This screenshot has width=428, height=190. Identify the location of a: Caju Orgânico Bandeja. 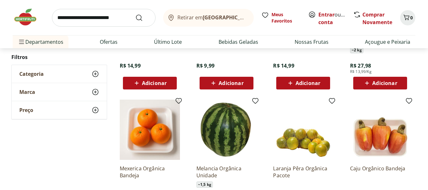
(380, 172).